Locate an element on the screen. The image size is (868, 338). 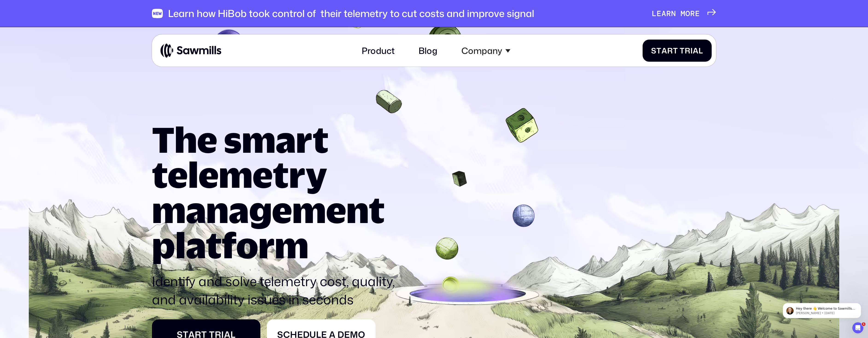
span: 1 is located at coordinates (863, 324).